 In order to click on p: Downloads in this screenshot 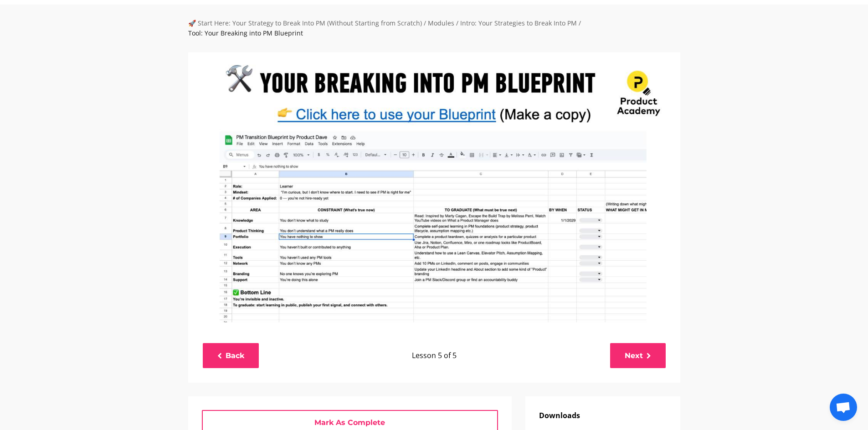, I will do `click(603, 416)`.